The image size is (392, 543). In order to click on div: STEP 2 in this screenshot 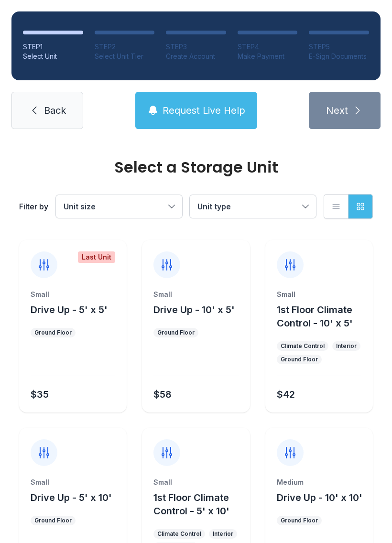, I will do `click(125, 47)`.